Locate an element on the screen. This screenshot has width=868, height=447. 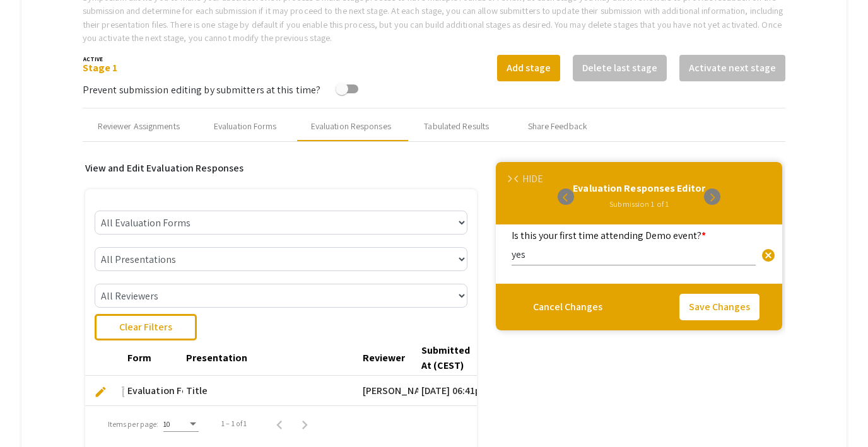
span: 10 is located at coordinates (166, 424).